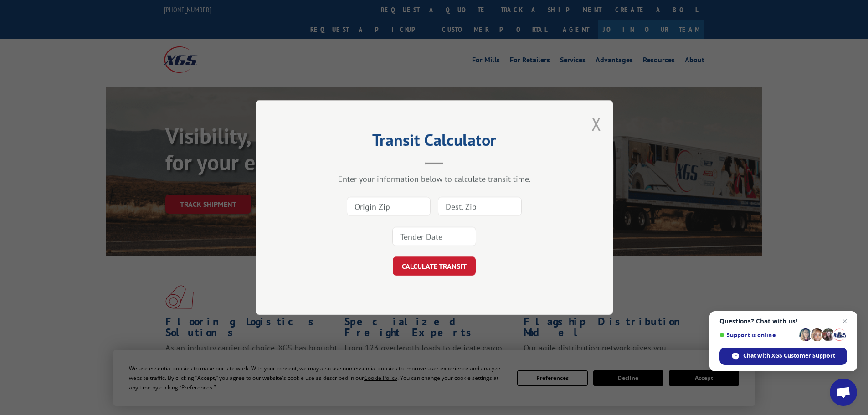 The width and height of the screenshot is (868, 415). What do you see at coordinates (389, 206) in the screenshot?
I see `input: Origin Zip` at bounding box center [389, 206].